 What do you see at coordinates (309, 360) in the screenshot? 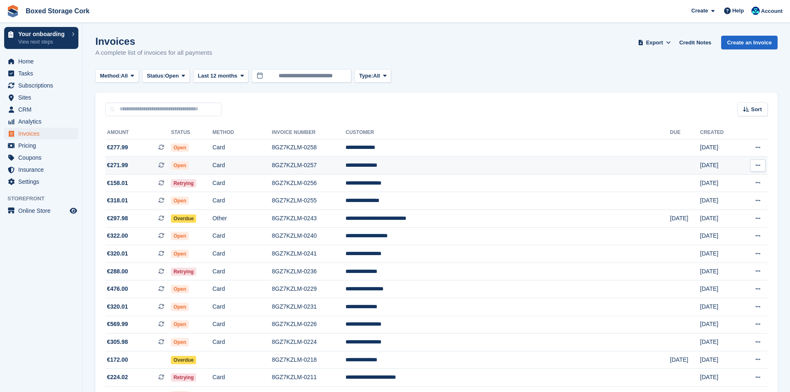
I see `td: 8GZ7KZLM-0218` at bounding box center [309, 360].